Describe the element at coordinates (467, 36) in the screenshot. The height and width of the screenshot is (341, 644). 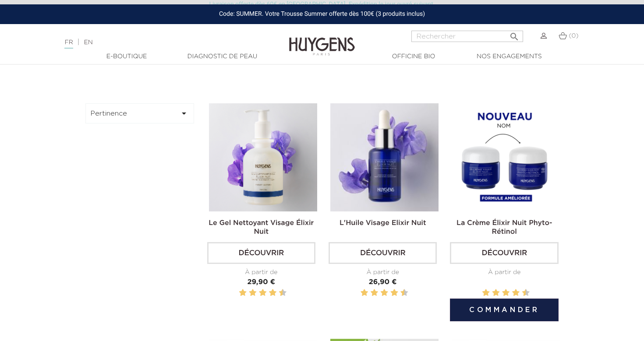
I see `input: Rechercher` at that location.